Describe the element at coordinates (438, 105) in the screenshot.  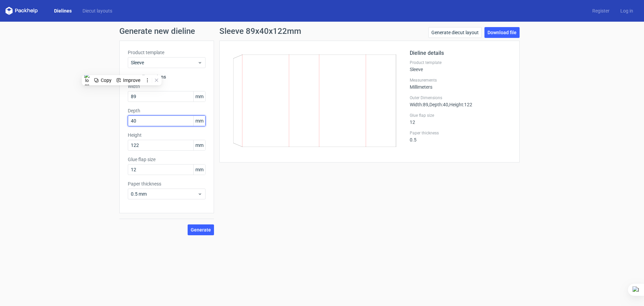
I see `span: , Depth : 40` at that location.